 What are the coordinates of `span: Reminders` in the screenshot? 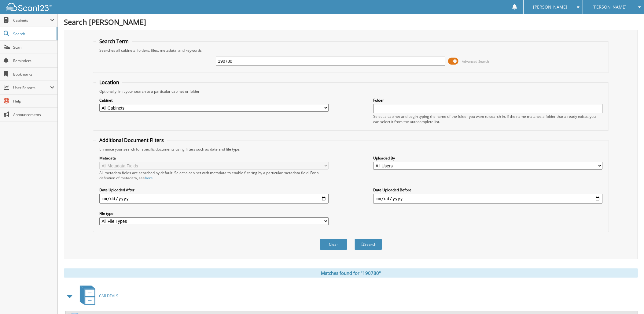 It's located at (34, 60).